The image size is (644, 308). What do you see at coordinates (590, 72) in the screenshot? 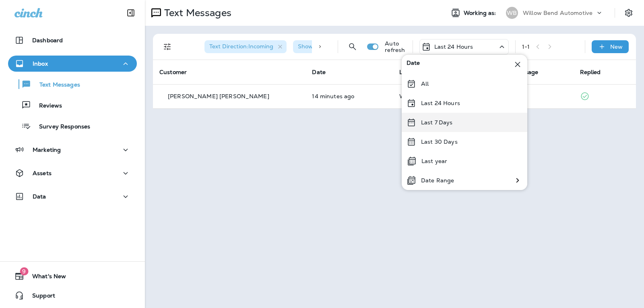
I see `span: Replied` at bounding box center [590, 72].